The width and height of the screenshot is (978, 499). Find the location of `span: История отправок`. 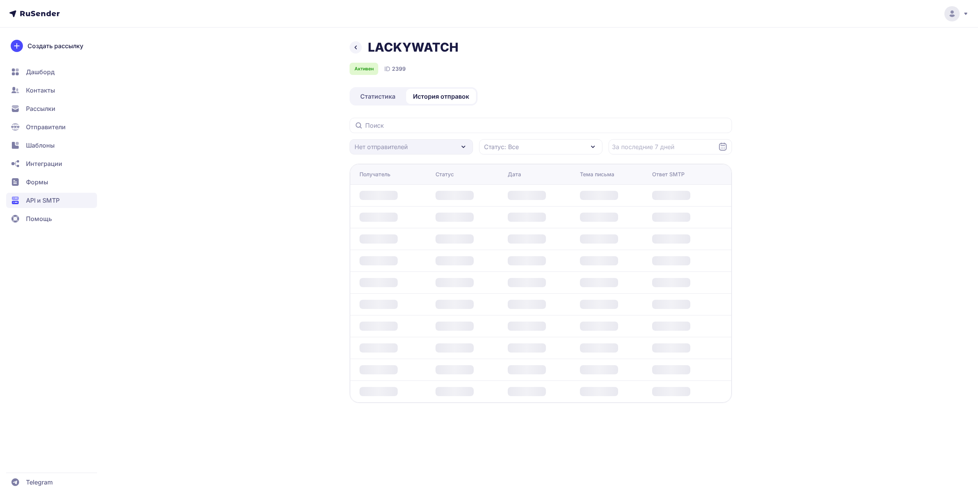

span: История отправок is located at coordinates (441, 96).